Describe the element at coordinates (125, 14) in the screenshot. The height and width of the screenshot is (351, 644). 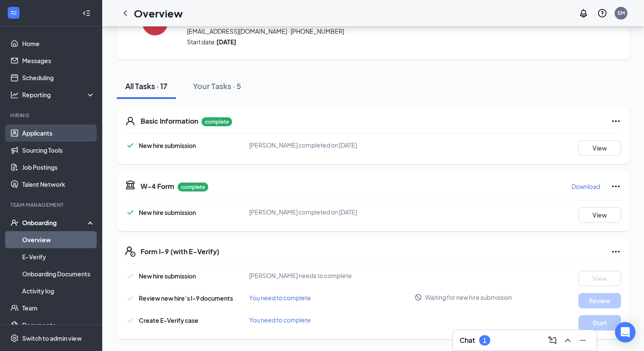
I see `svg: ChevronLeft` at that location.